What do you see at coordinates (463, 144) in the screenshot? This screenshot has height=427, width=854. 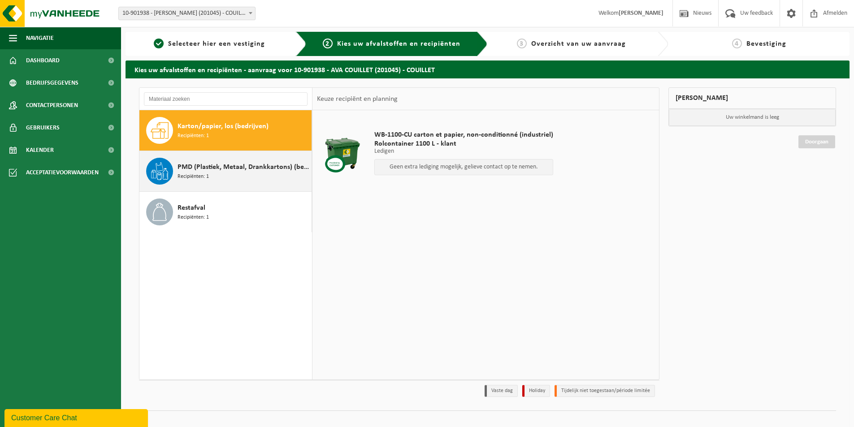 I see `span: Rolcontainer 1100 L - klant` at bounding box center [463, 144].